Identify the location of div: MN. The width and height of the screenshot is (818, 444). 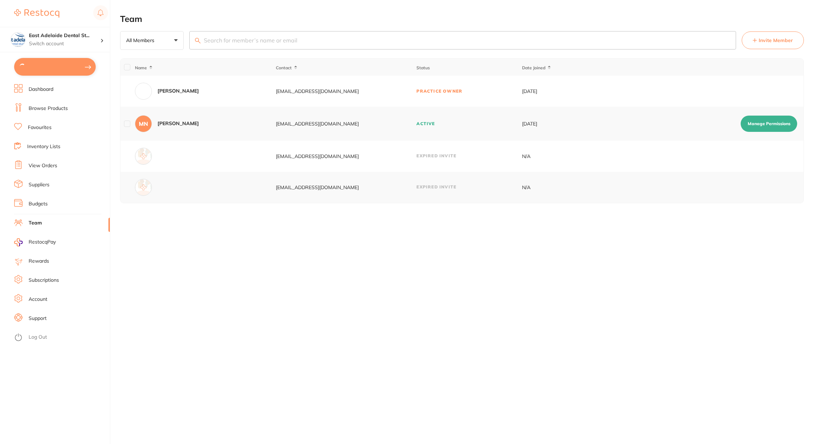
(143, 124).